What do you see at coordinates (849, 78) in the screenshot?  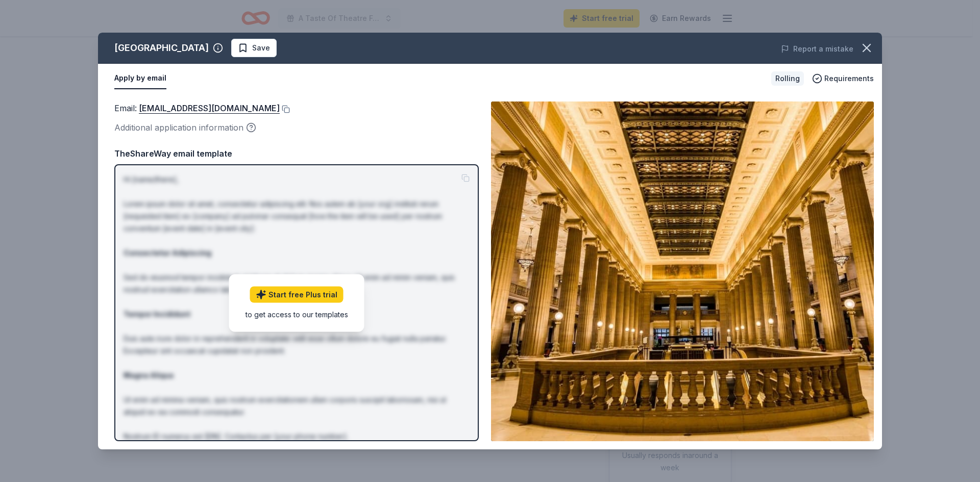 I see `span: Requirements` at bounding box center [849, 78].